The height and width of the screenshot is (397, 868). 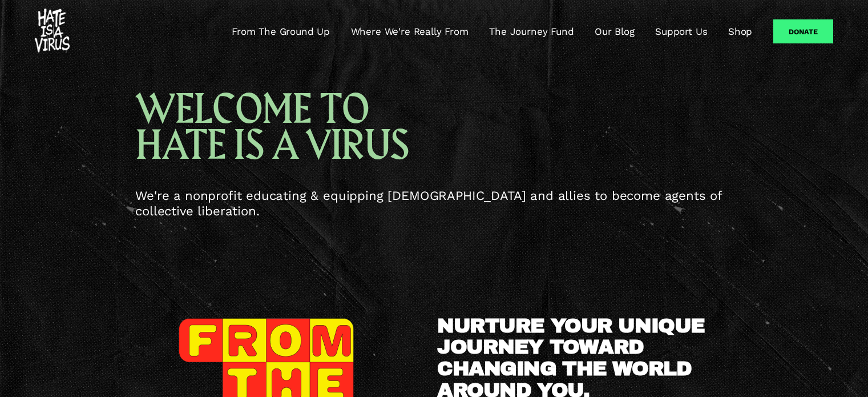 What do you see at coordinates (281, 32) in the screenshot?
I see `a: From The Ground Up` at bounding box center [281, 32].